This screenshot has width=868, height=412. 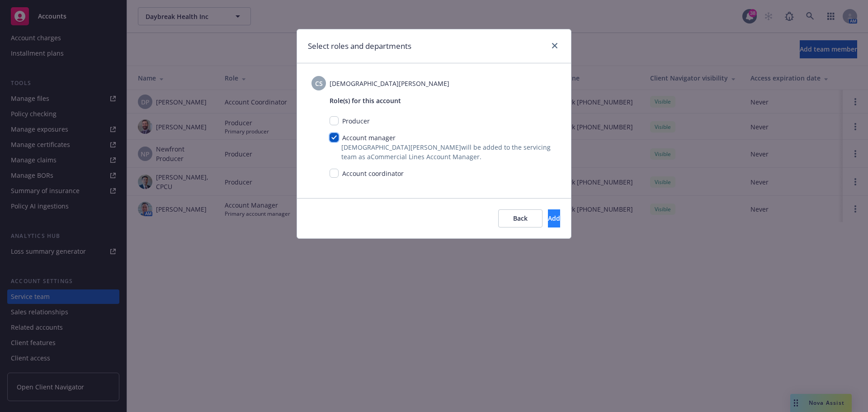 What do you see at coordinates (319, 83) in the screenshot?
I see `span: CS` at bounding box center [319, 83].